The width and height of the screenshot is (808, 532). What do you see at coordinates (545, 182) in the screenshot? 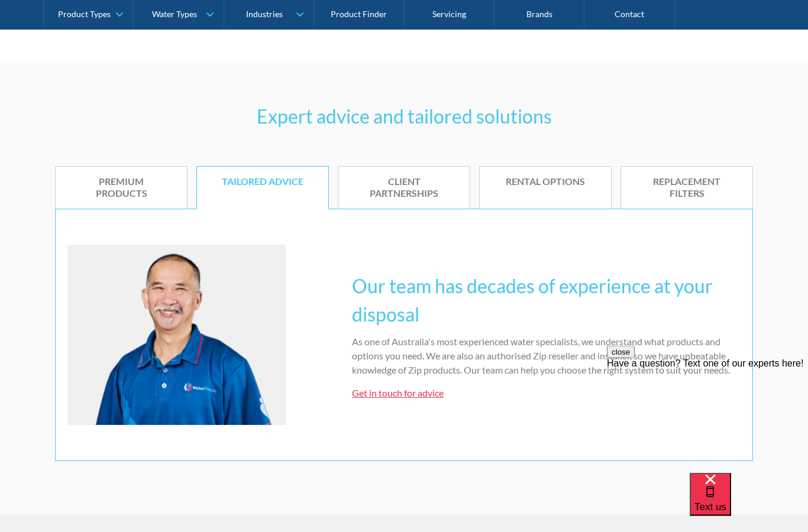
I see `div: Rental options` at bounding box center [545, 182].